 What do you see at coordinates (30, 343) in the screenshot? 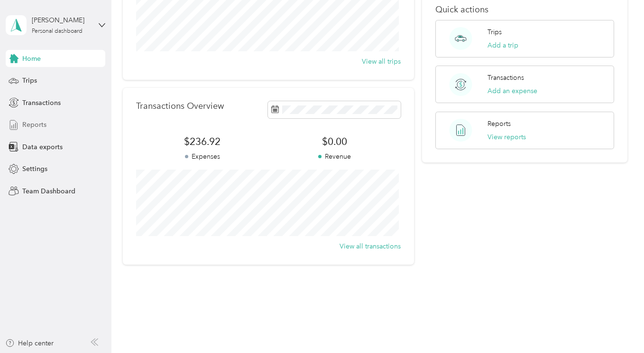
I see `button: Help center` at bounding box center [30, 343].